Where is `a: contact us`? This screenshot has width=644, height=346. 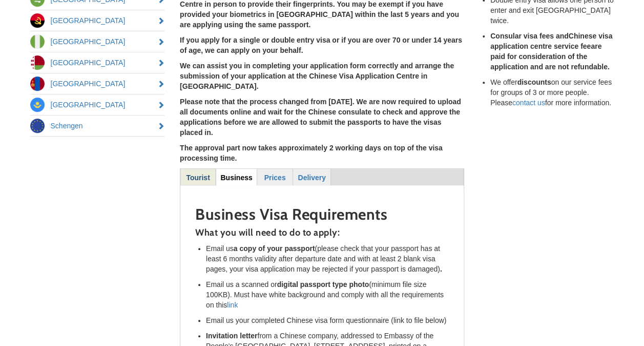
a: contact us is located at coordinates (529, 102).